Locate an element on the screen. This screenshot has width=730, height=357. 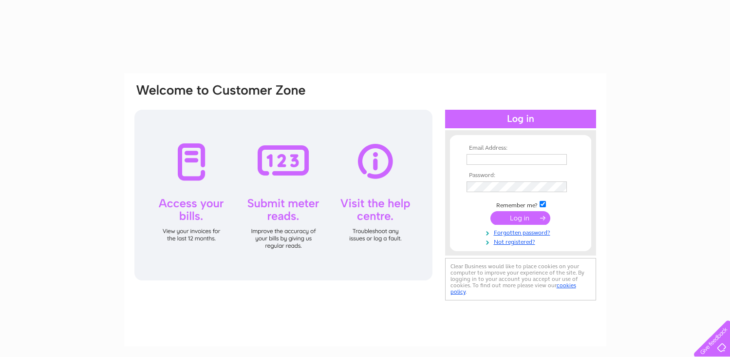
a: cookies policy is located at coordinates (514, 288).